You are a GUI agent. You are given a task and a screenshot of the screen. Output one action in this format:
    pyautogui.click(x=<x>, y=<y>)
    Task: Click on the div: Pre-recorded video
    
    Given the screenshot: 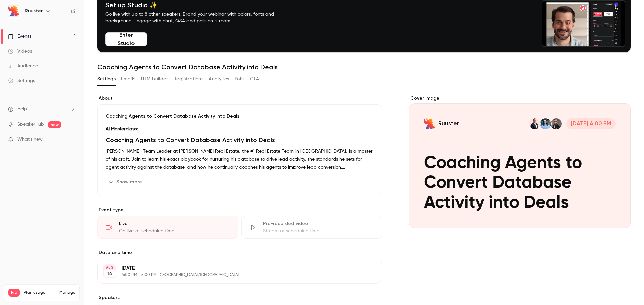 What is the action you would take?
    pyautogui.click(x=318, y=224)
    